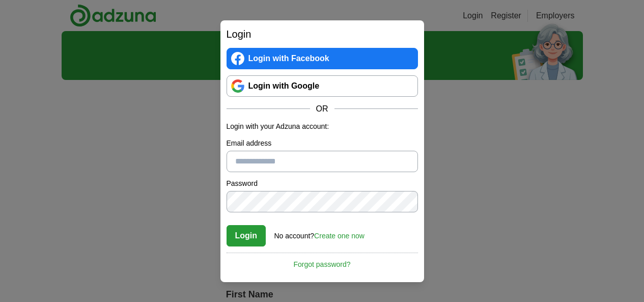 Image resolution: width=644 pixels, height=302 pixels. Describe the element at coordinates (322, 126) in the screenshot. I see `p: Login with your Adzuna account:` at that location.